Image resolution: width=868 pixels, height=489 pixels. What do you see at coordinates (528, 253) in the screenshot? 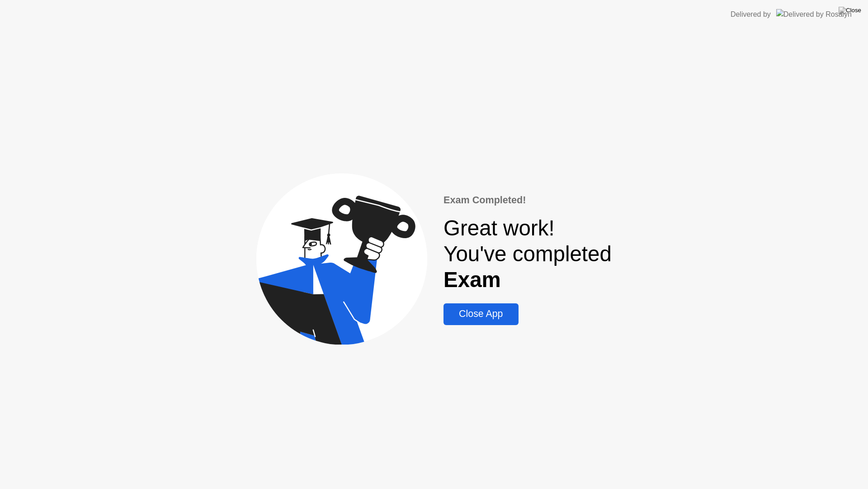
I see `div: Great work! You've completed` at bounding box center [528, 253].